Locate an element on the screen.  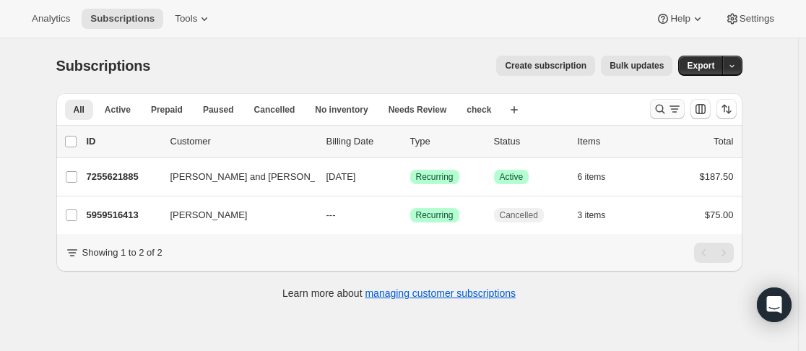
span: Create subscription is located at coordinates (546, 66).